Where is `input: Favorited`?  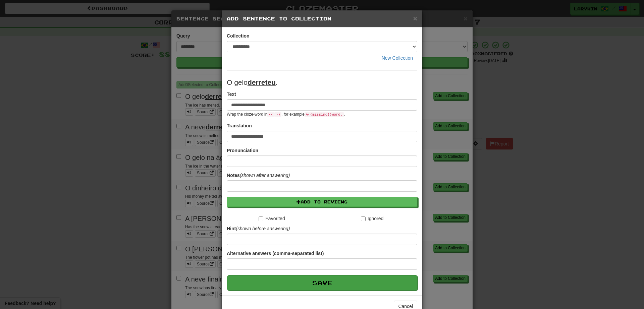
input: Favorited is located at coordinates (261, 219).